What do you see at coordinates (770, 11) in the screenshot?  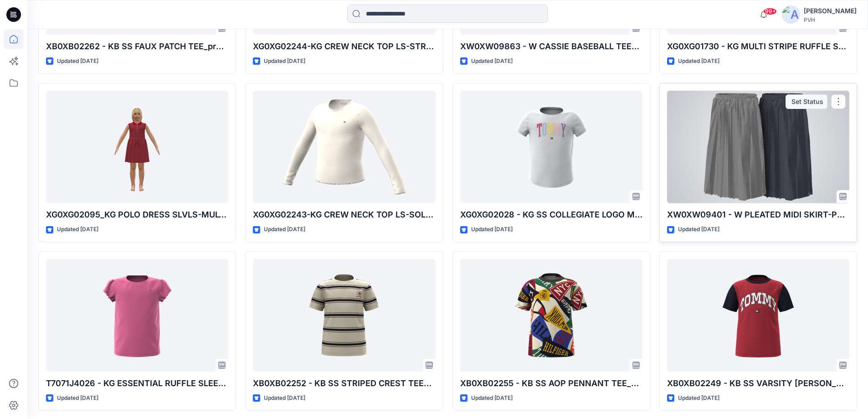 I see `span: 99+` at bounding box center [770, 11].